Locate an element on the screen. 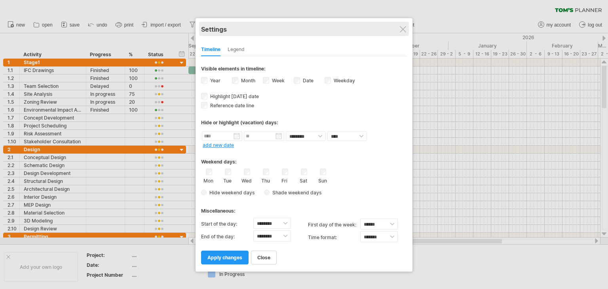  label: Fri is located at coordinates (284, 180).